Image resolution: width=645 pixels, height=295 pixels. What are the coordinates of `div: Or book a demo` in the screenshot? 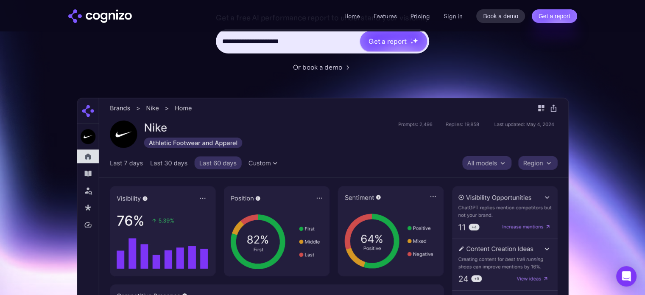 It's located at (317, 67).